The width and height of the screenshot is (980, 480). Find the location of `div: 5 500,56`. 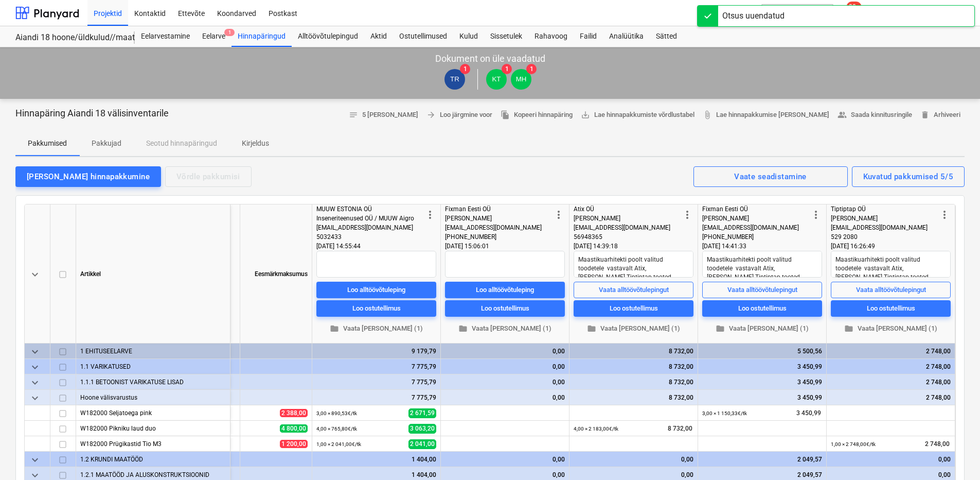

div: 5 500,56 is located at coordinates (762, 351).